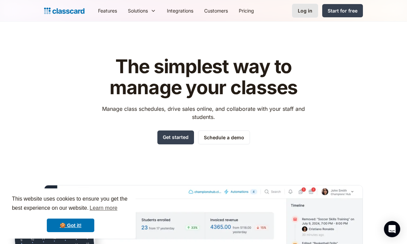 The height and width of the screenshot is (244, 407). Describe the element at coordinates (107, 11) in the screenshot. I see `a: Features` at that location.